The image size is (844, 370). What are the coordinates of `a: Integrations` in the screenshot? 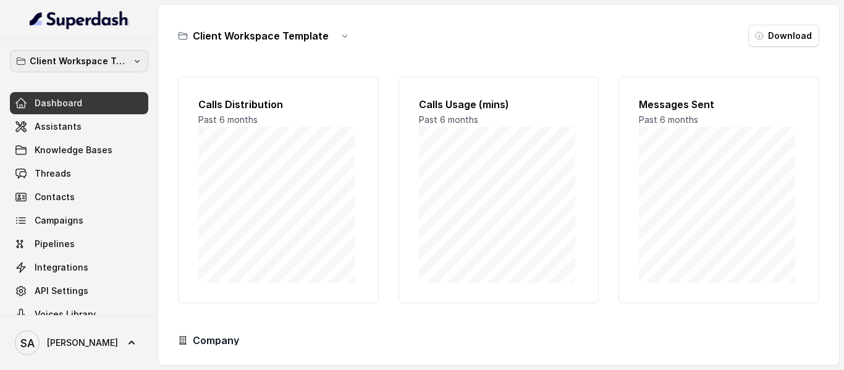 It's located at (79, 268).